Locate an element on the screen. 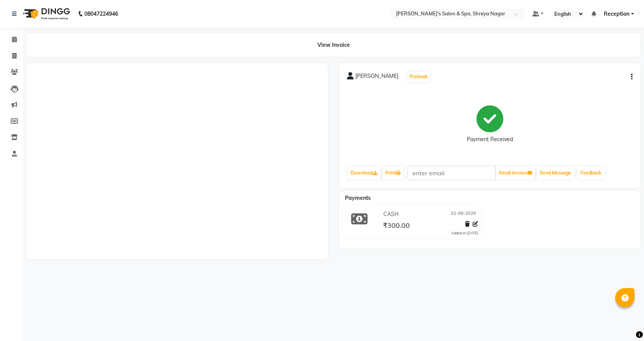  input: enter email is located at coordinates (451, 173).